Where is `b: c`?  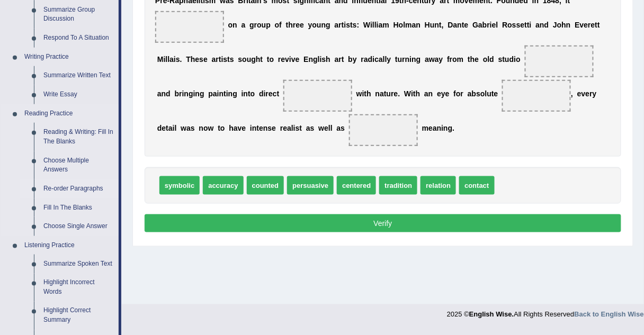 b: c is located at coordinates (376, 59).